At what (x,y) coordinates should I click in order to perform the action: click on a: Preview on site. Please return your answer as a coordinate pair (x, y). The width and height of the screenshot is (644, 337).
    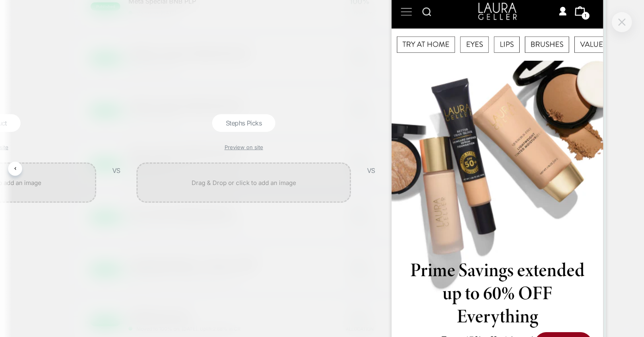
    Looking at the image, I should click on (244, 147).